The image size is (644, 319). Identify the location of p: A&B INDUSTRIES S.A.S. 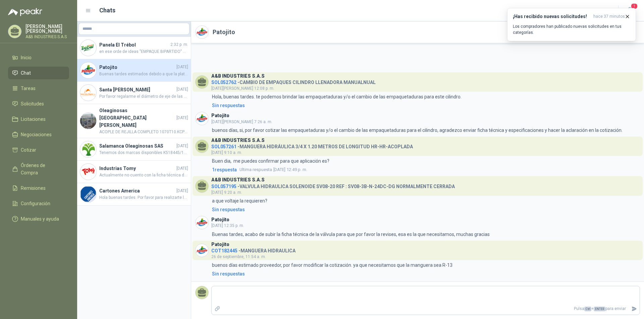
(47, 37).